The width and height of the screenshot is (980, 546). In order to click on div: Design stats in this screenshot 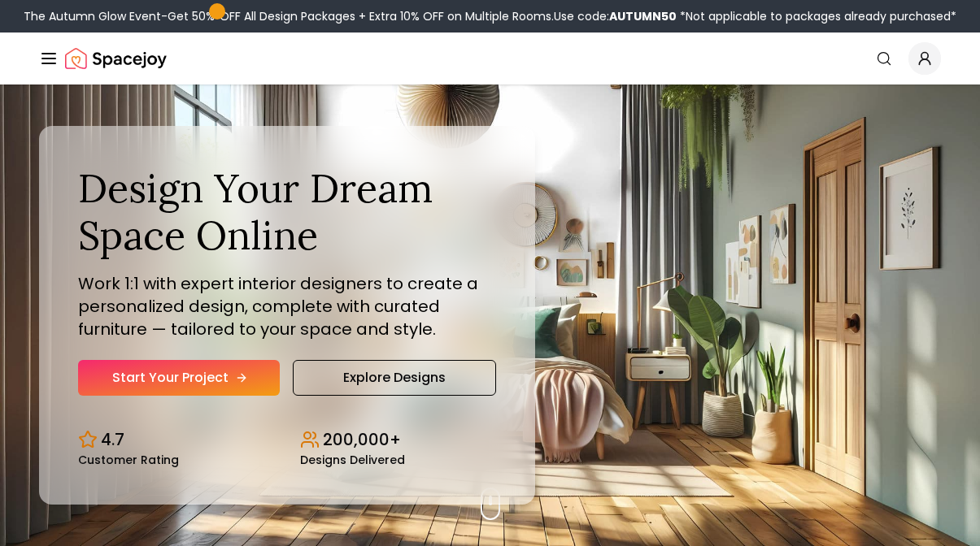, I will do `click(287, 440)`.